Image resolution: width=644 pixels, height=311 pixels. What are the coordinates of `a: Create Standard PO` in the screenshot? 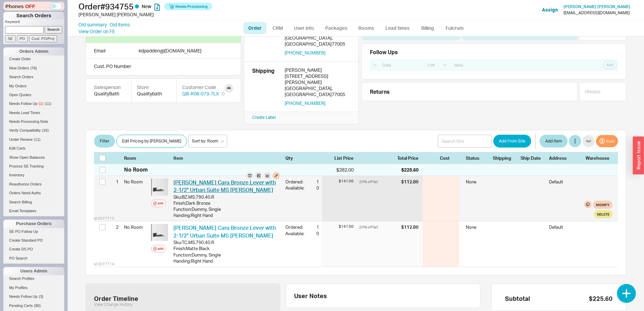 It's located at (34, 240).